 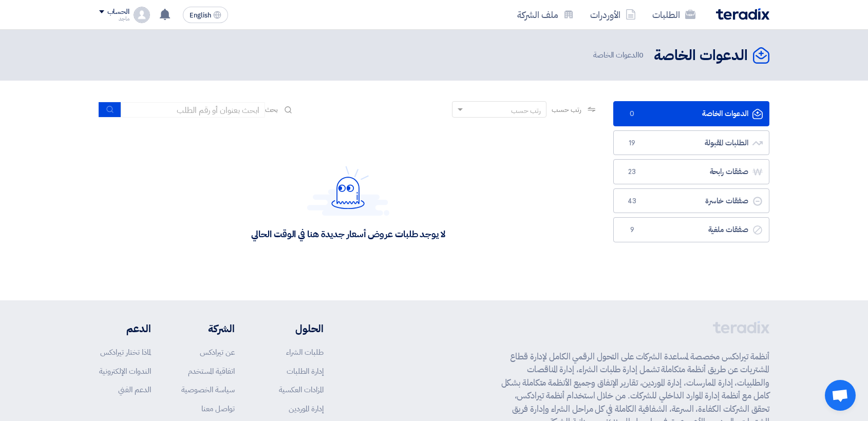 What do you see at coordinates (633, 172) in the screenshot?
I see `span: 23` at bounding box center [633, 172].